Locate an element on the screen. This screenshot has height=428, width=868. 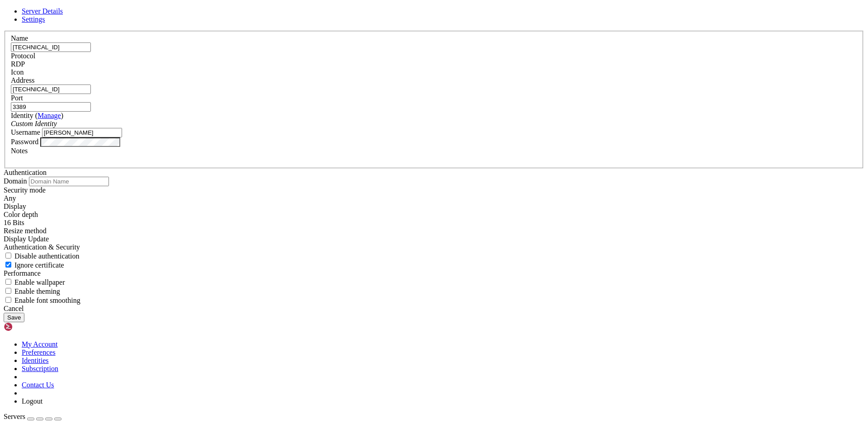
label: Address is located at coordinates (22, 80).